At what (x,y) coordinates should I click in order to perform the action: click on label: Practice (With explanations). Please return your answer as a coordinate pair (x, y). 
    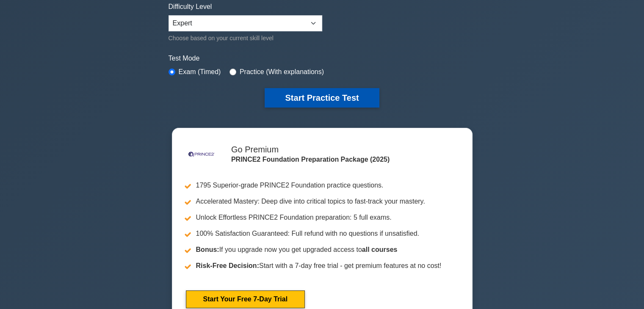
    Looking at the image, I should click on (282, 72).